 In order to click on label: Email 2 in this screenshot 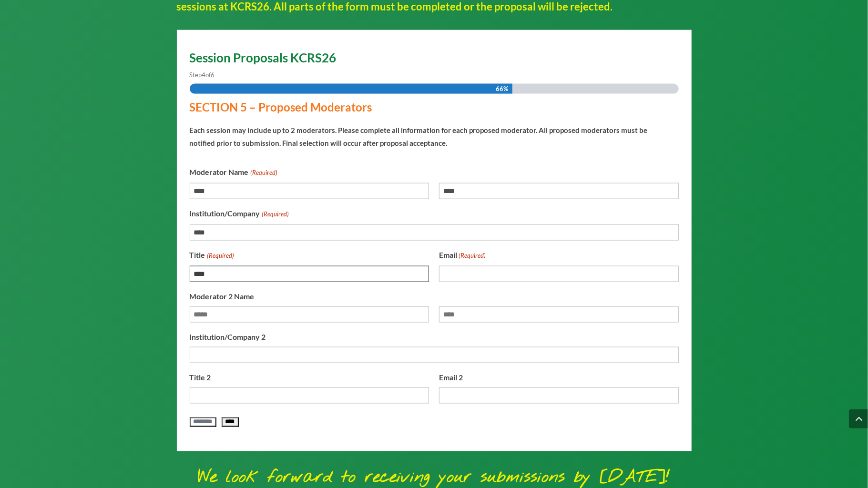, I will do `click(451, 377)`.